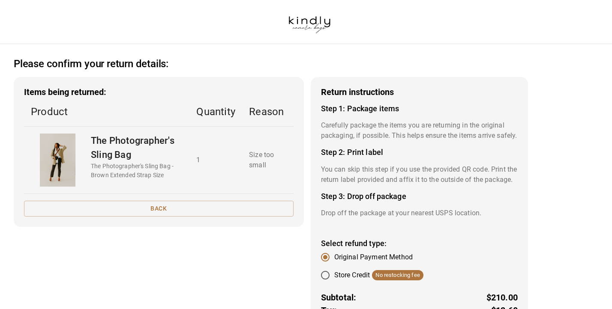 This screenshot has width=612, height=309. Describe the element at coordinates (137, 171) in the screenshot. I see `p: The Photographer's Sling Bag - Brown Extended Strap Size` at that location.